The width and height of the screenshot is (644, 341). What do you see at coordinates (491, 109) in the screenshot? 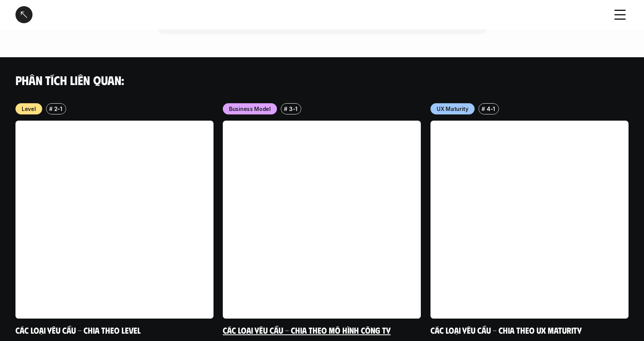
I see `p: 4-1` at bounding box center [491, 109].